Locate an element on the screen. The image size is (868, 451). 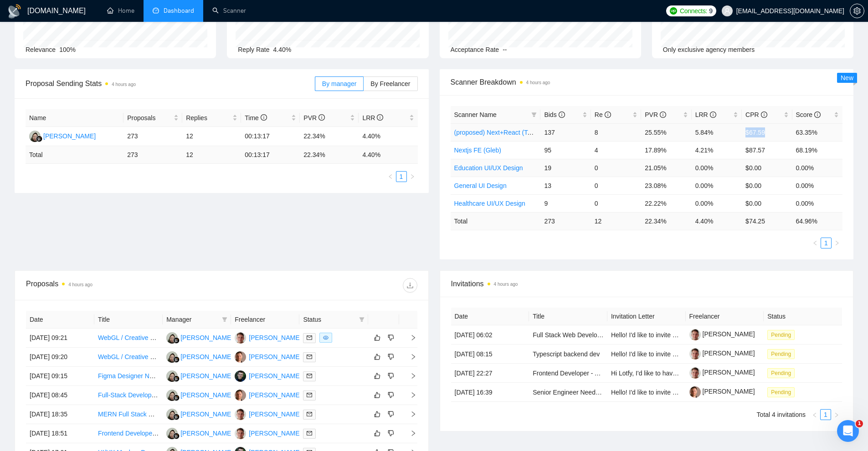
th: Freelancer is located at coordinates (265, 320).